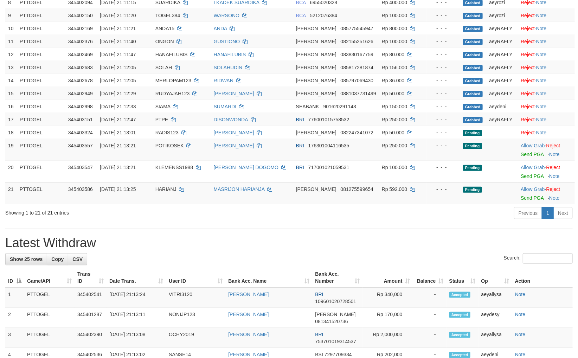  What do you see at coordinates (331, 321) in the screenshot?
I see `span: Copy 081341520736 to clipboard` at bounding box center [331, 321].